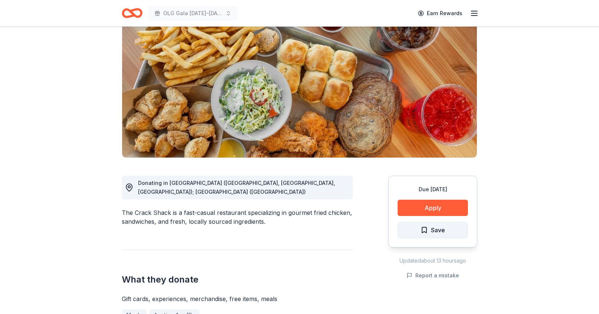 This screenshot has width=599, height=314. Describe the element at coordinates (237, 299) in the screenshot. I see `div: Gift cards, experiences, merchandise, free items, meals` at that location.